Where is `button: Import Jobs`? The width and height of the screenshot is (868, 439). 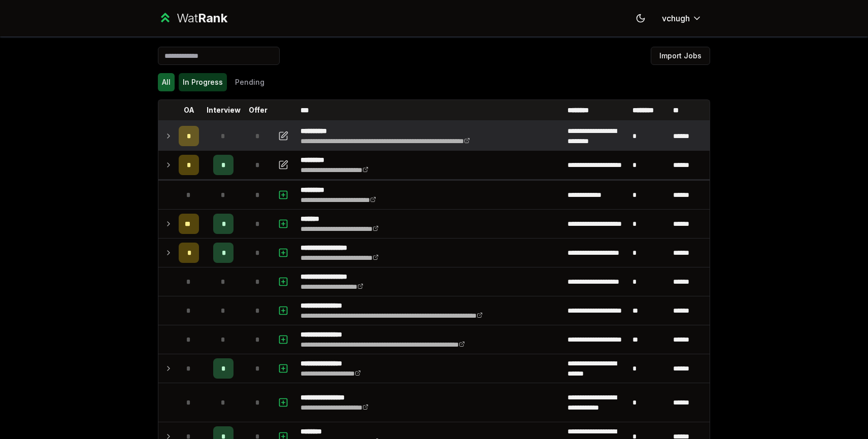 button: Import Jobs is located at coordinates (680, 56).